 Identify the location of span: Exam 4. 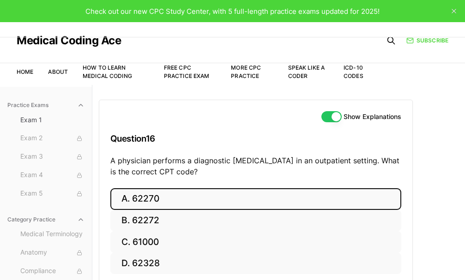
(52, 175).